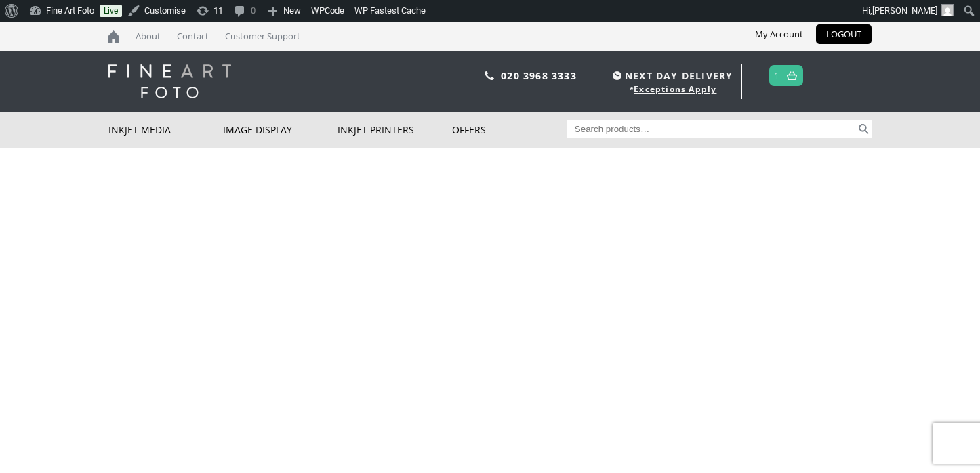 The height and width of the screenshot is (473, 980). I want to click on img: basket.svg, so click(792, 76).